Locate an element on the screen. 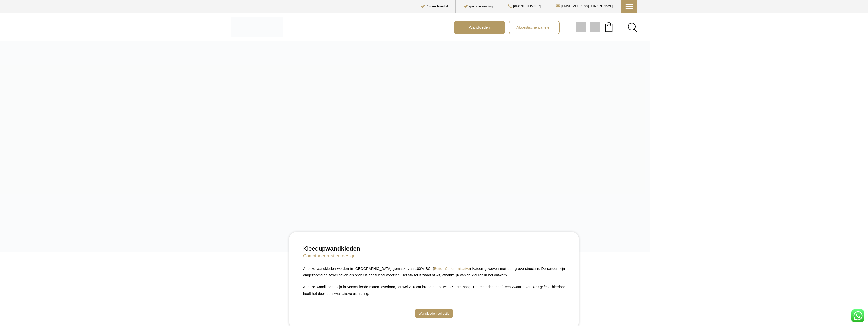 This screenshot has width=868, height=326. a: Wandkleden is located at coordinates (479, 27).